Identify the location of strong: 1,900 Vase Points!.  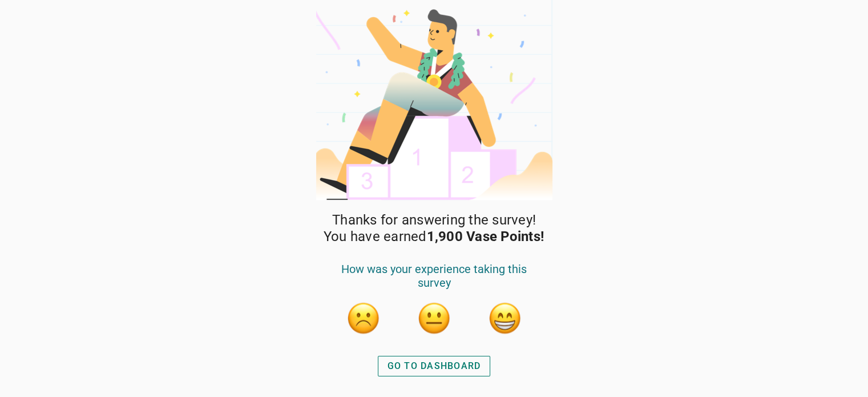
(486, 236).